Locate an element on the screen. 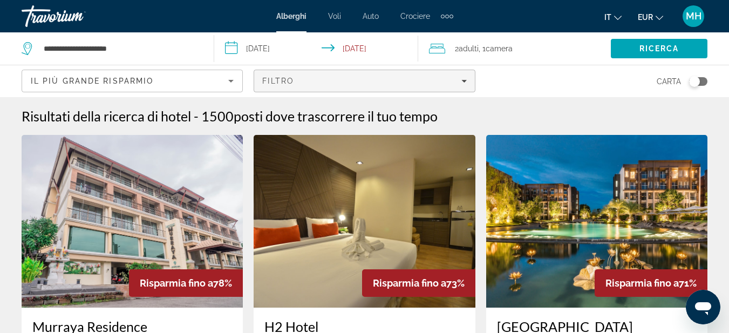 Image resolution: width=729 pixels, height=333 pixels. span: MH is located at coordinates (694, 16).